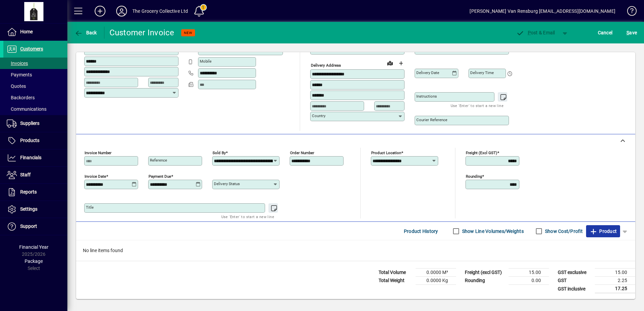 This screenshot has width=644, height=311. Describe the element at coordinates (302, 153) in the screenshot. I see `mat-label: Order number` at that location.